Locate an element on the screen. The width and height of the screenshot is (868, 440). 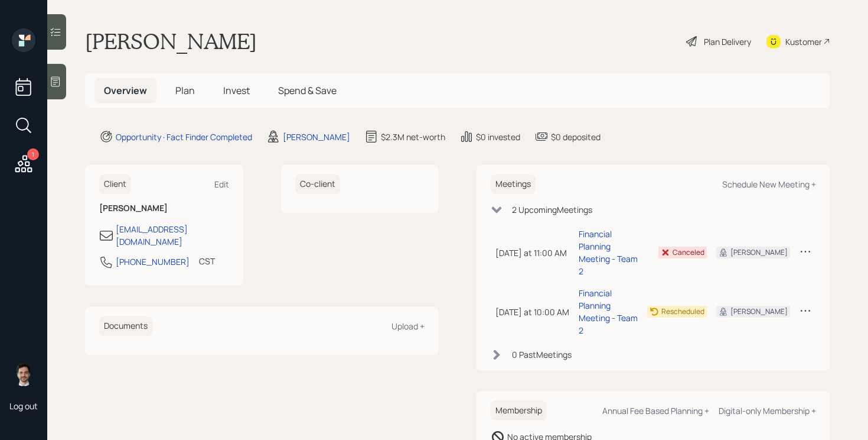
div: 1 is located at coordinates (33, 154).